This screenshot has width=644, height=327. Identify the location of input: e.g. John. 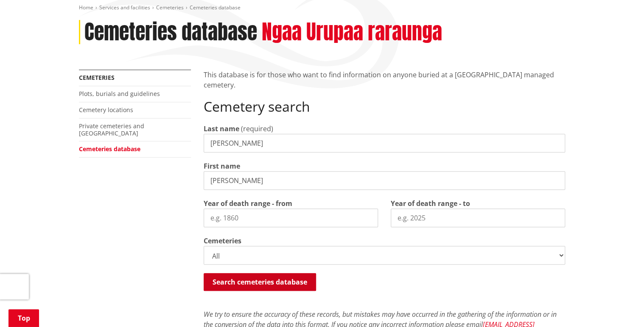
(384, 180).